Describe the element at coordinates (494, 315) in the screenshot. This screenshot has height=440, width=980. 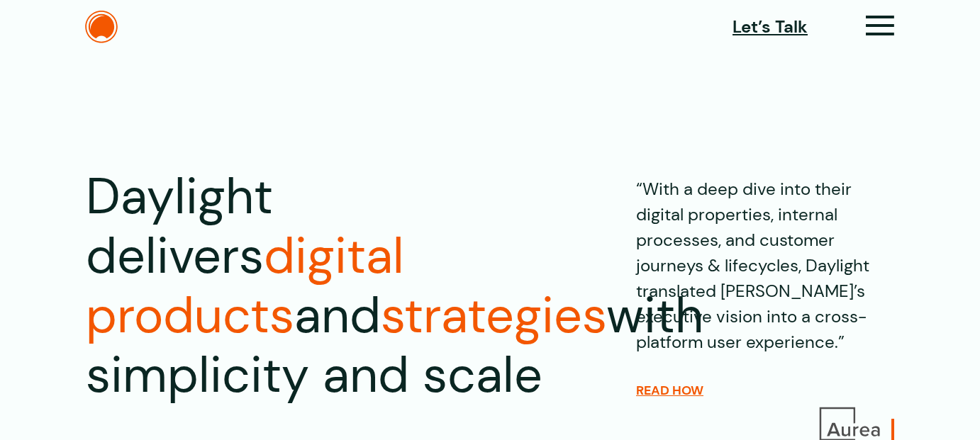
I see `span: strategies` at that location.